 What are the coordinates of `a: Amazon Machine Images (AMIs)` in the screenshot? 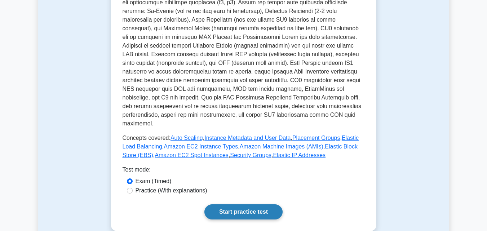 It's located at (282, 146).